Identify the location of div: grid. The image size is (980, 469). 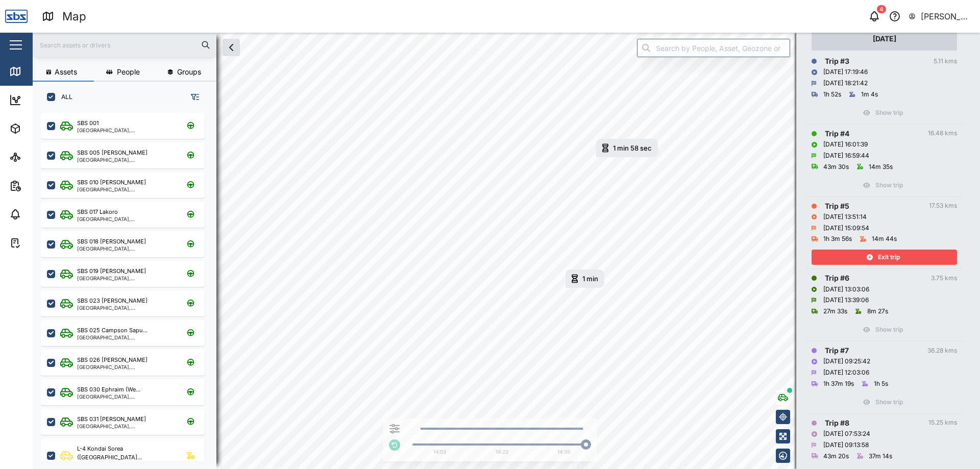
(128, 285).